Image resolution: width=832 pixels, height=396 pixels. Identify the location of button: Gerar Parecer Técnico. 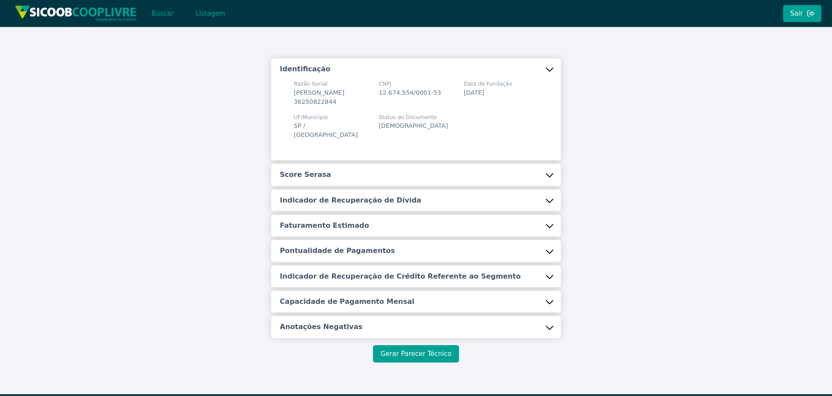
(416, 354).